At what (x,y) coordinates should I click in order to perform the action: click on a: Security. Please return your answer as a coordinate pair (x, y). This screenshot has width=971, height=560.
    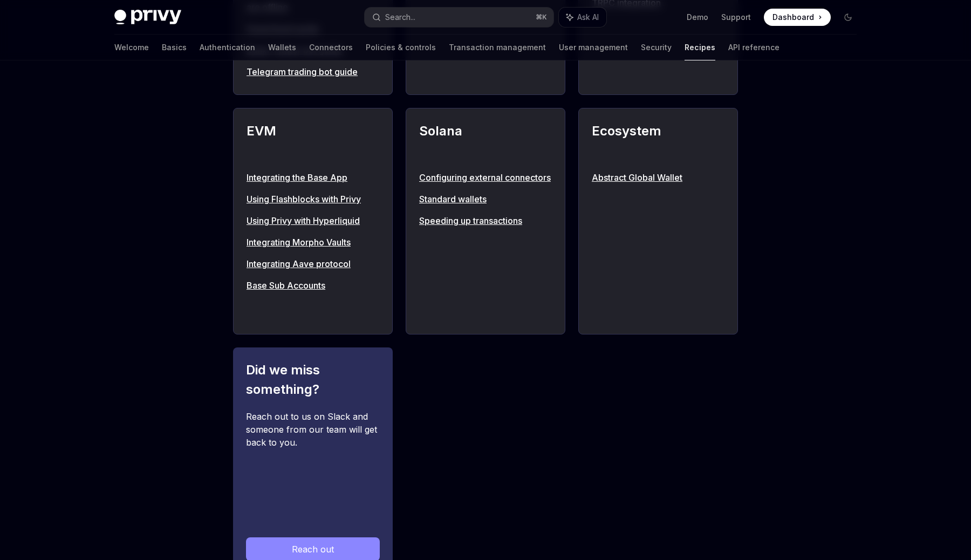
    Looking at the image, I should click on (656, 47).